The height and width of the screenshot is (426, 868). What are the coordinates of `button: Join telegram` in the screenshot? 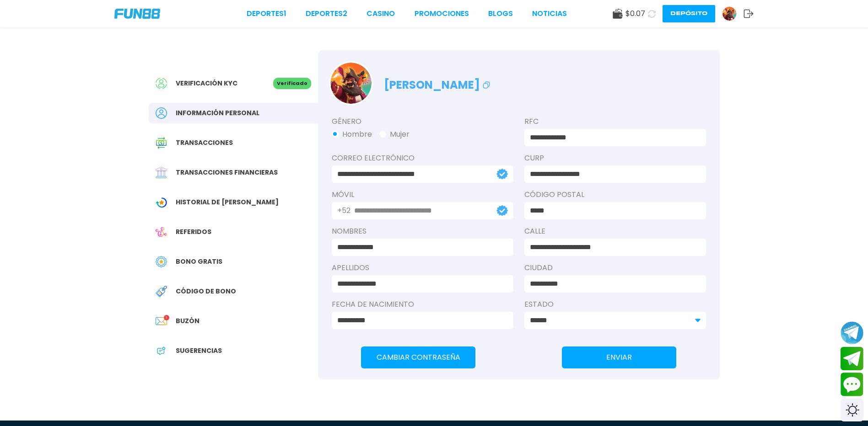 It's located at (852, 358).